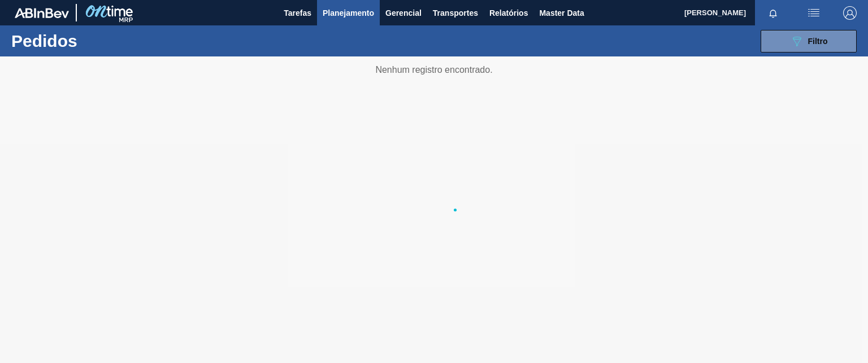  What do you see at coordinates (818, 41) in the screenshot?
I see `span: Filtro` at bounding box center [818, 41].